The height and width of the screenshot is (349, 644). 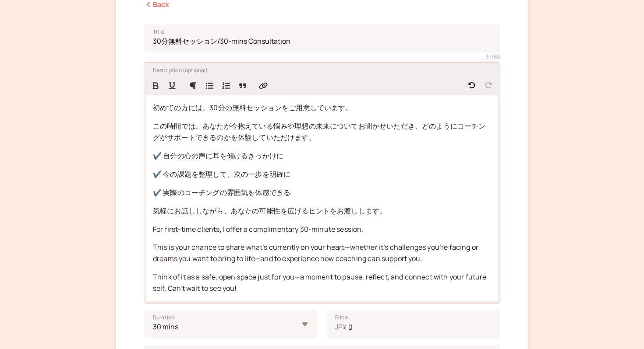 I want to click on span: JP¥, so click(x=341, y=327).